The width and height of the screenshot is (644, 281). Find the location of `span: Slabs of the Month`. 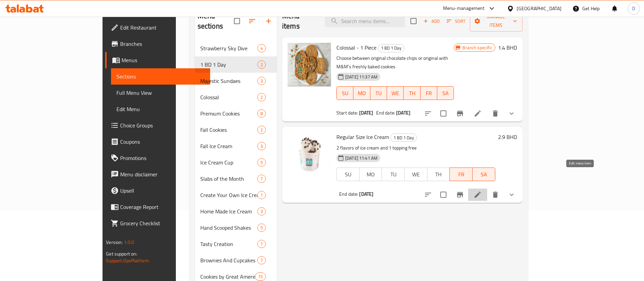

span: Slabs of the Month is located at coordinates (229, 179).